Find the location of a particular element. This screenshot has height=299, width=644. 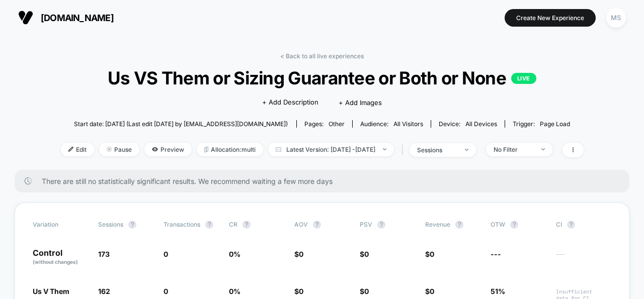

span: 51% is located at coordinates (497, 292).